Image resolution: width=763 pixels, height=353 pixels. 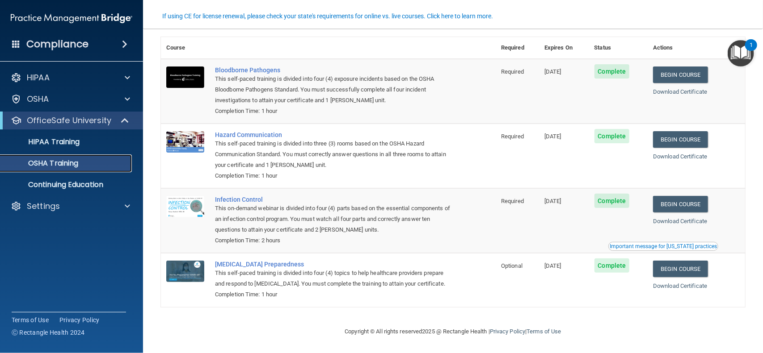 What do you see at coordinates (48, 333) in the screenshot?
I see `span: Ⓒ Rectangle Health 2024` at bounding box center [48, 333].